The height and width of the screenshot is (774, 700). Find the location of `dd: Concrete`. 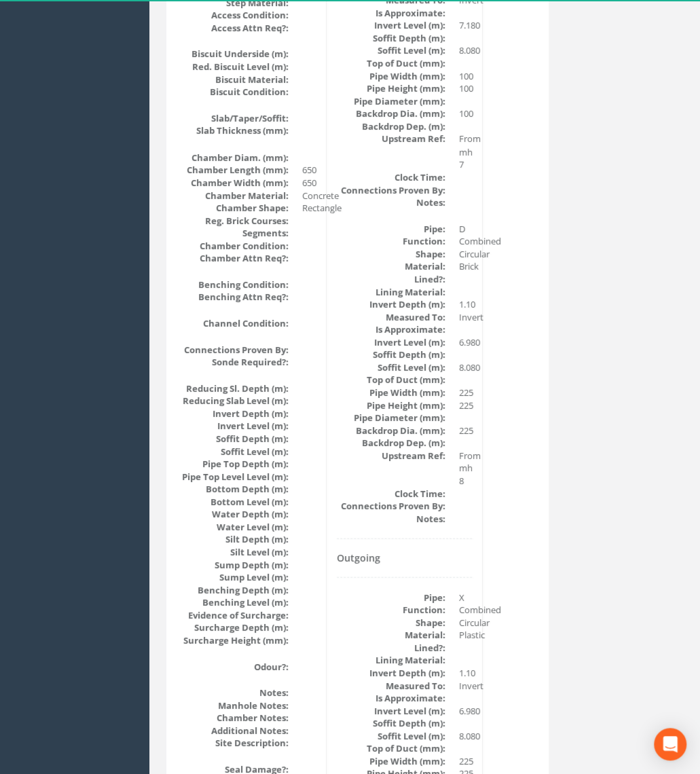

dd: Concrete is located at coordinates (309, 195).